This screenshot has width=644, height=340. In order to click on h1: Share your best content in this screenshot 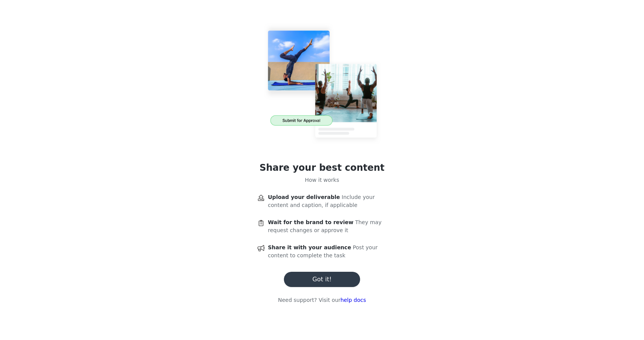, I will do `click(322, 167)`.